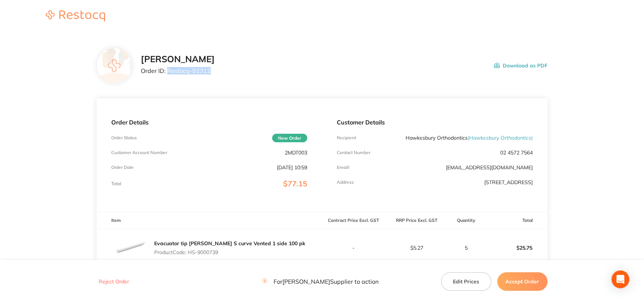  Describe the element at coordinates (517, 153) in the screenshot. I see `p: 02 4572 7564` at that location.